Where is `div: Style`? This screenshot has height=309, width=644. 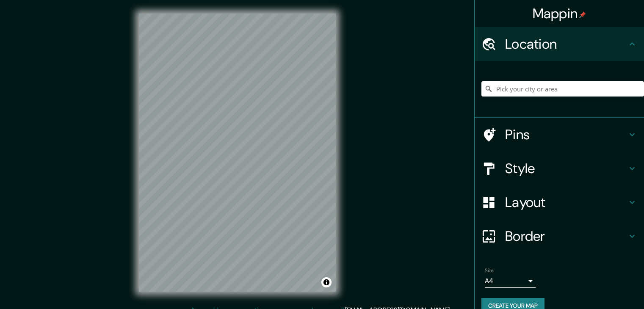
div: Style is located at coordinates (559, 169).